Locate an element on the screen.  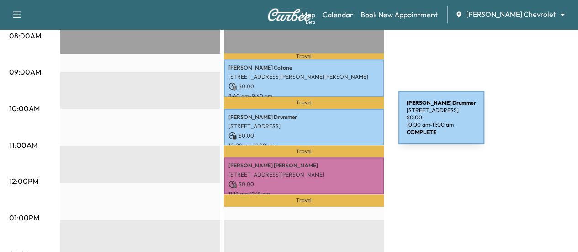
p: 10:00AM is located at coordinates (24, 108).